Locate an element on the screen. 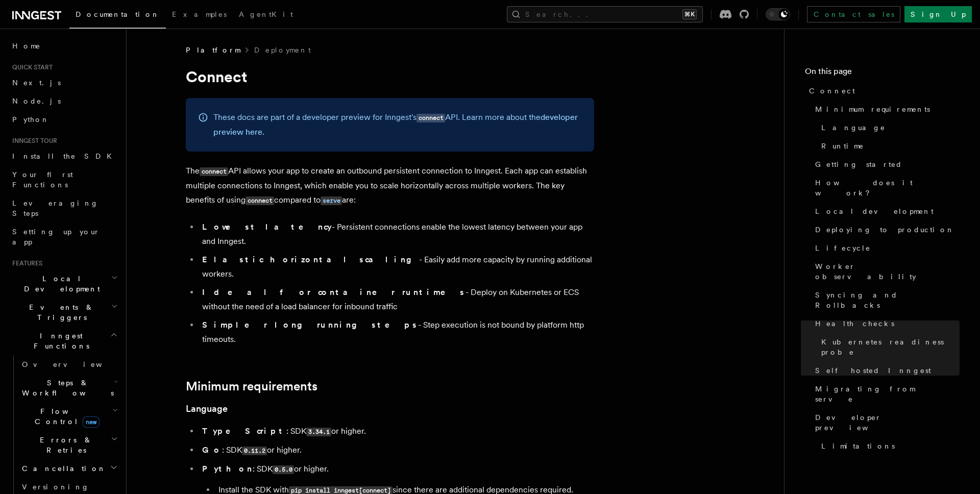 The width and height of the screenshot is (980, 494). li: - Easily add more capacity by running additional workers. is located at coordinates (396, 267).